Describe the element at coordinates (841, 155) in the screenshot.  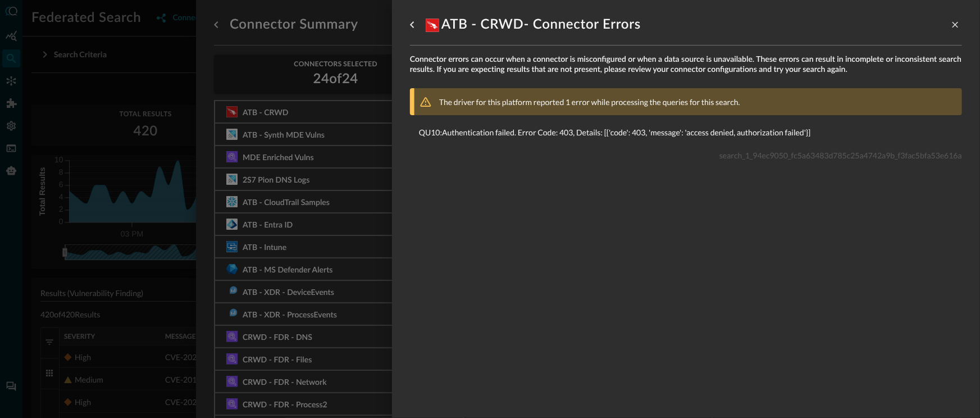
I see `span: search_1_94ec9050_fc5a63483d785c25a4742a9b_f3fac5bfa53e616a` at that location.